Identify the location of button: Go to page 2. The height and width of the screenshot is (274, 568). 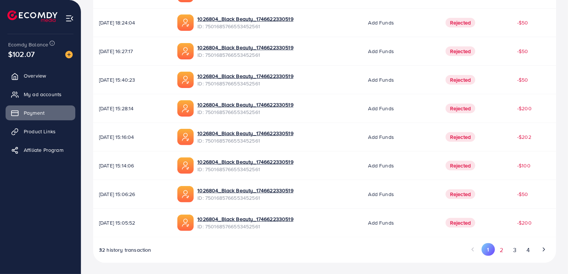
(502, 250).